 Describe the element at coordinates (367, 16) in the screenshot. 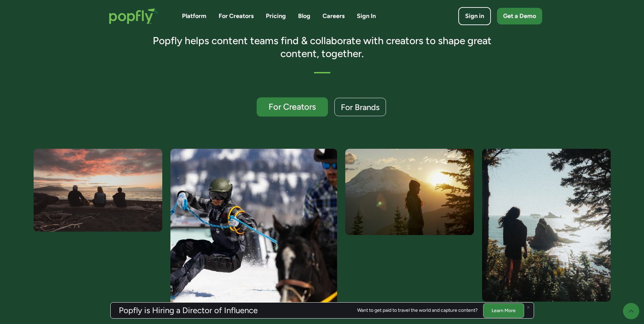

I see `a: Sign In` at that location.